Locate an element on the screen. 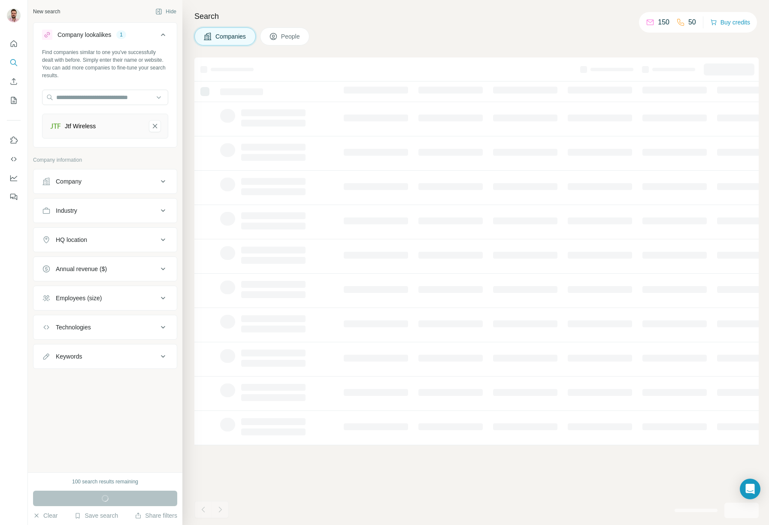  button: My lists is located at coordinates (14, 100).